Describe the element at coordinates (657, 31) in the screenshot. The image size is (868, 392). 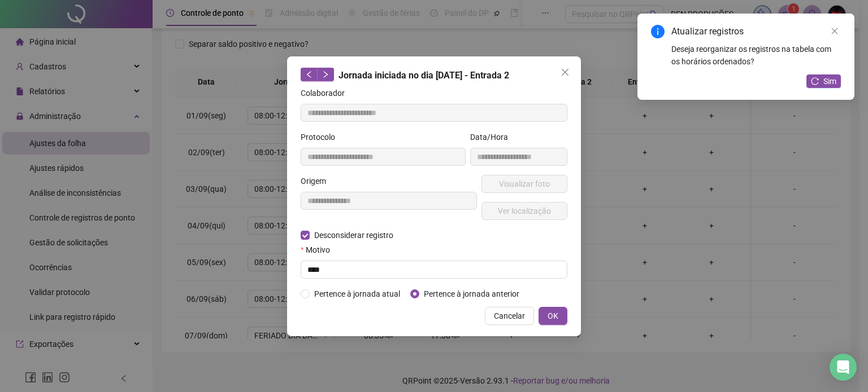
I see `span: info-circle` at that location.